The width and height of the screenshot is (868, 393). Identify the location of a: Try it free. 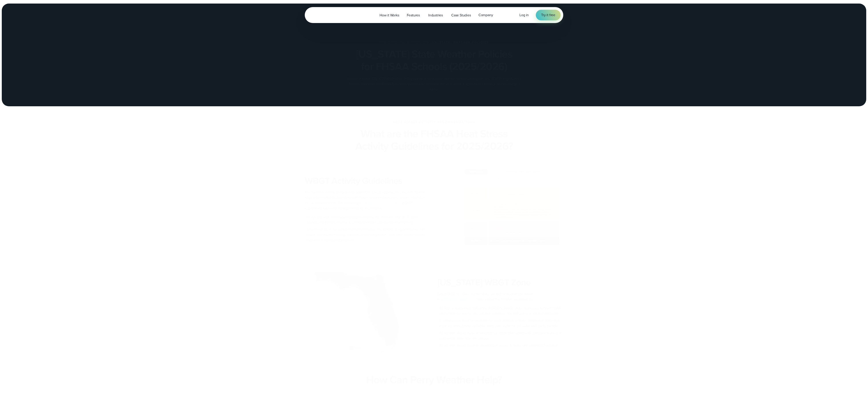
(548, 15).